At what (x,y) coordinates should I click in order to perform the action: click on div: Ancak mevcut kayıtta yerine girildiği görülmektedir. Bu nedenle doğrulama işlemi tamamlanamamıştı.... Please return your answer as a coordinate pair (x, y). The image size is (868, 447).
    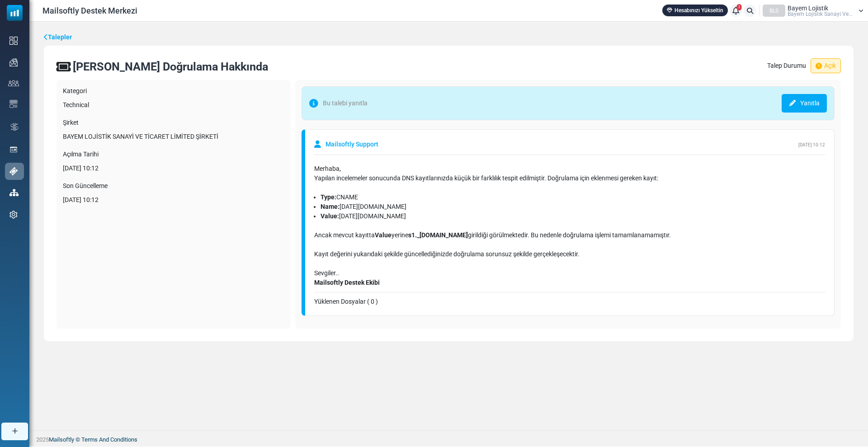
    Looking at the image, I should click on (570, 254).